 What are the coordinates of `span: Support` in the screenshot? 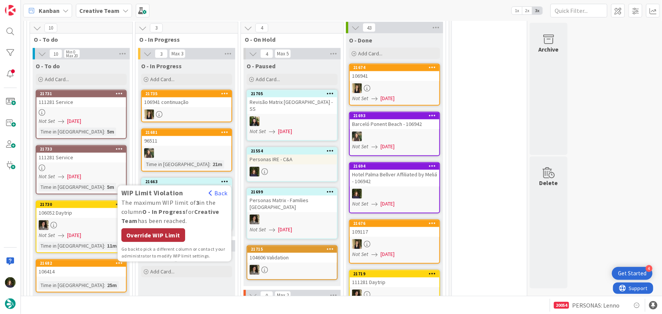 It's located at (25, 6).